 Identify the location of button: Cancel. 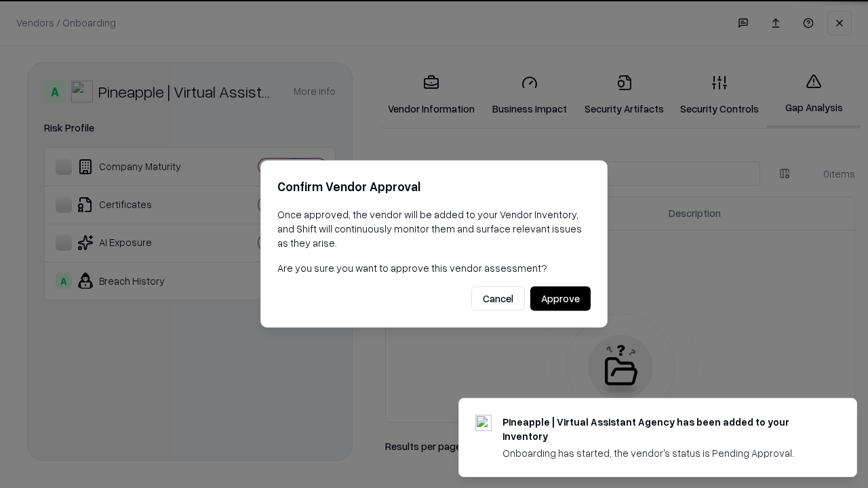
(498, 298).